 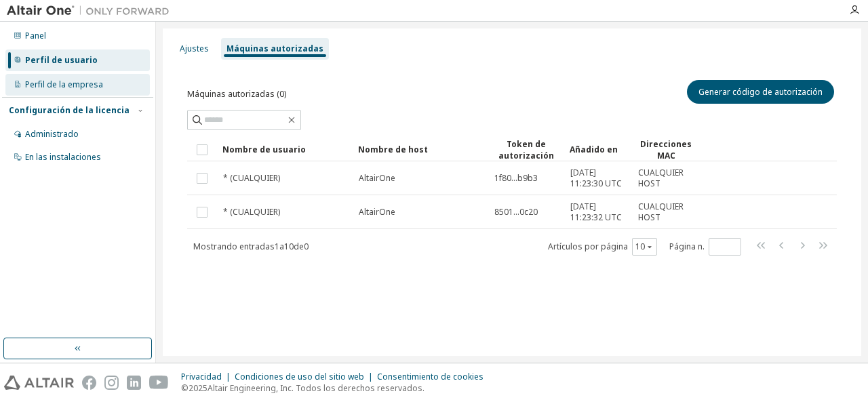 What do you see at coordinates (277, 246) in the screenshot?
I see `font: 1` at bounding box center [277, 246].